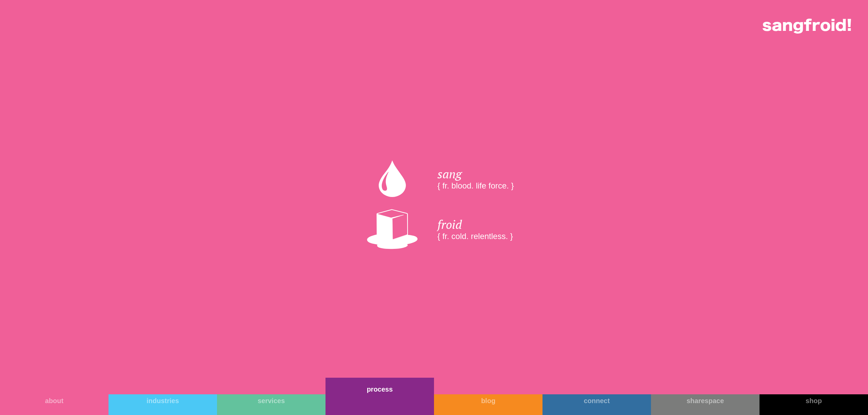 The height and width of the screenshot is (415, 868). What do you see at coordinates (814, 405) in the screenshot?
I see `a: shop` at bounding box center [814, 405].